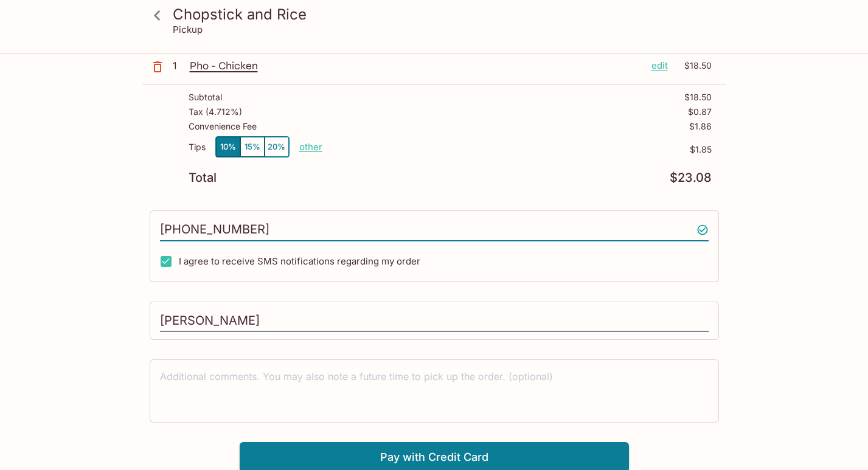  What do you see at coordinates (700, 126) in the screenshot?
I see `p: $1.86` at bounding box center [700, 126].